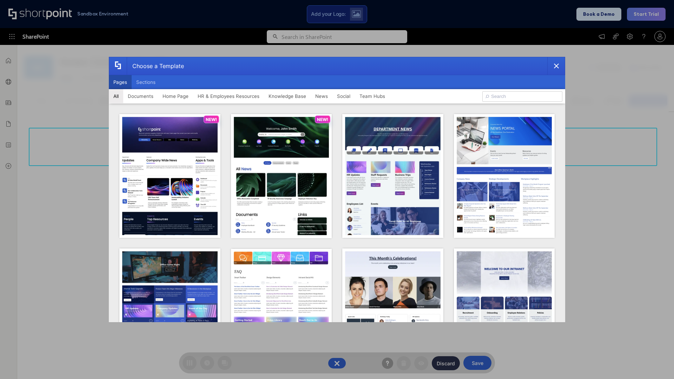 The width and height of the screenshot is (674, 379). What do you see at coordinates (656, 362) in the screenshot?
I see `div: Chat Widget` at bounding box center [656, 362].